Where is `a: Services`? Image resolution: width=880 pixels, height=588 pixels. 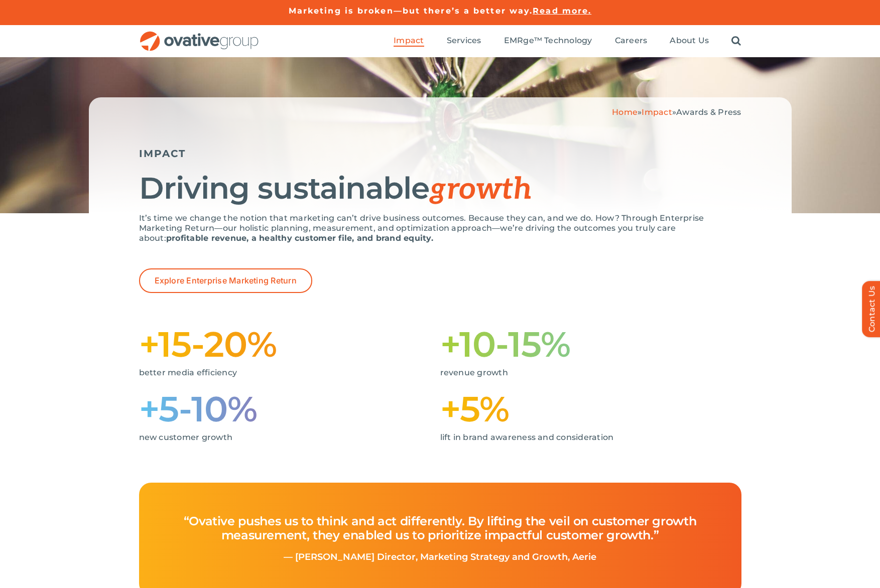 a: Services is located at coordinates (464, 41).